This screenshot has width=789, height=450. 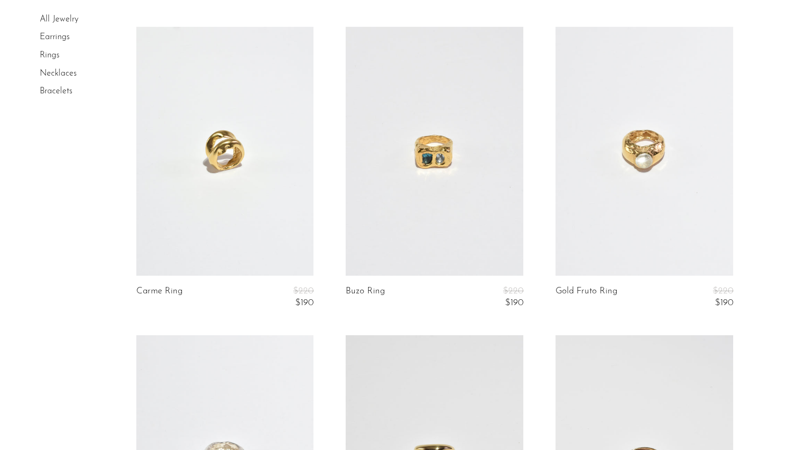 What do you see at coordinates (586, 297) in the screenshot?
I see `a: Gold Fruto Ring` at bounding box center [586, 297].